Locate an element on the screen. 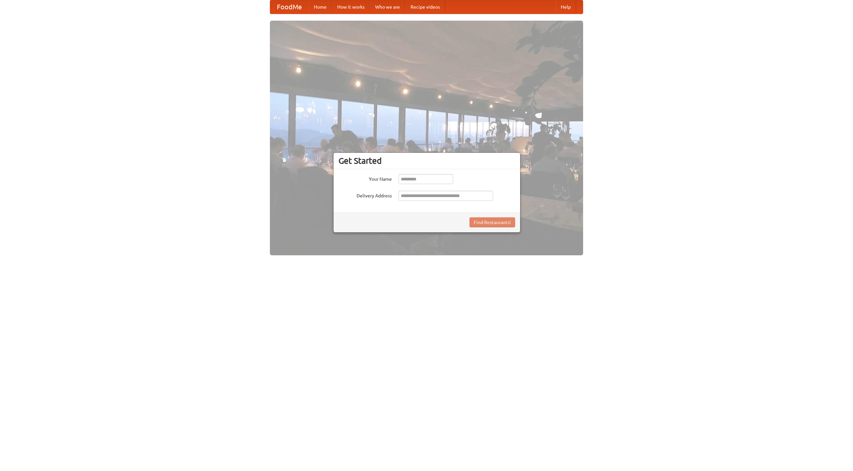 This screenshot has width=853, height=471. label: Your Name is located at coordinates (365, 178).